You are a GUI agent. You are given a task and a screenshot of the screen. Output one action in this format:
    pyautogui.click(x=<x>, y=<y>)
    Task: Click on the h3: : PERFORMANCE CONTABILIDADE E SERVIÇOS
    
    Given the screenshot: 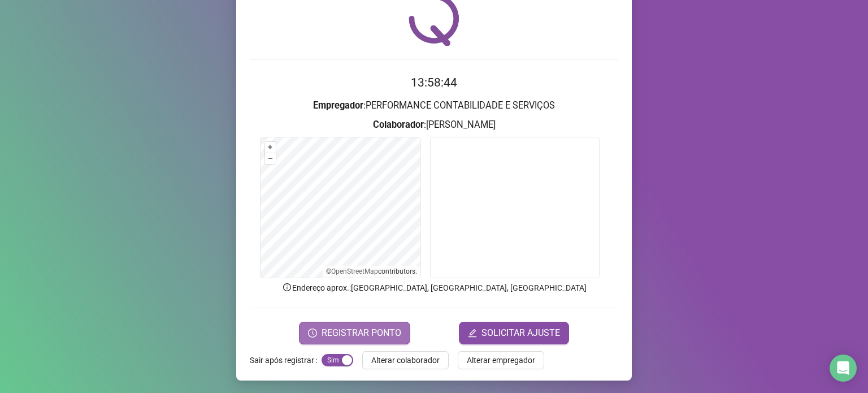 What is the action you would take?
    pyautogui.click(x=434, y=106)
    